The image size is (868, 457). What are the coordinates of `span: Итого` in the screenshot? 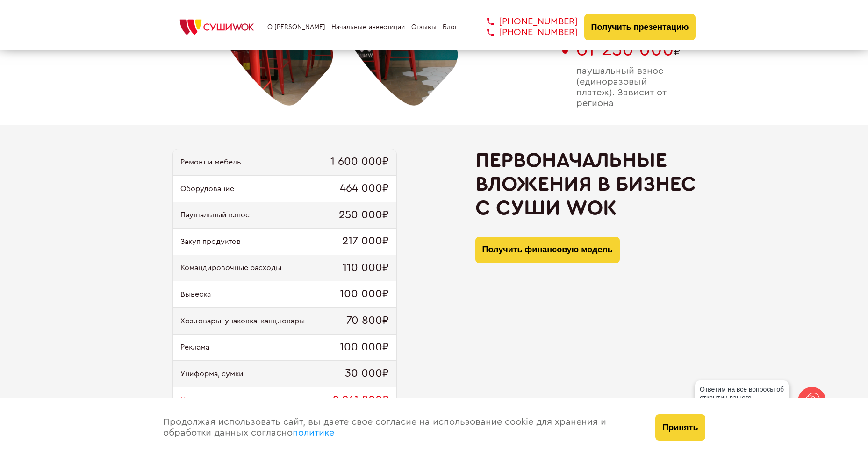 It's located at (190, 400).